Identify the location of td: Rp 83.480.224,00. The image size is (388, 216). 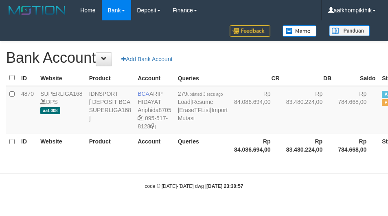
(309, 110).